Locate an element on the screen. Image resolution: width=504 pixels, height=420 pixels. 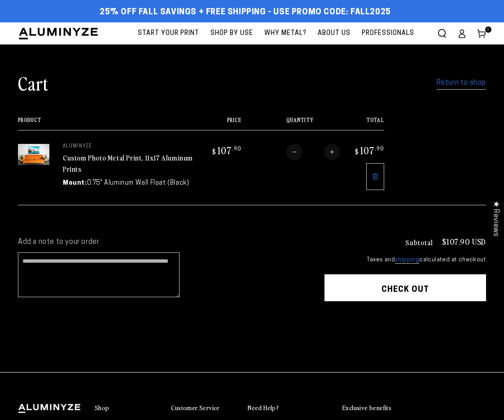
a: Custom Photo Metal Print, 11x17 Aluminum Prints is located at coordinates (128, 163).